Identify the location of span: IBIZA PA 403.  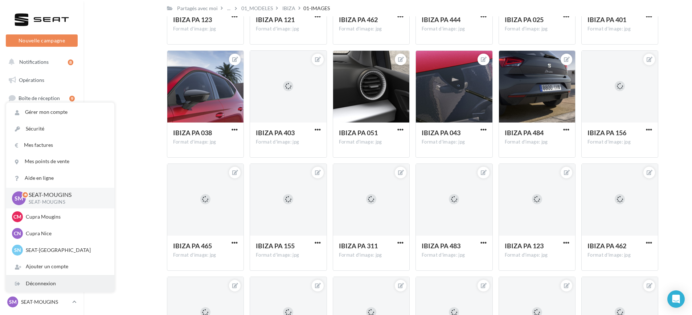
(275, 133).